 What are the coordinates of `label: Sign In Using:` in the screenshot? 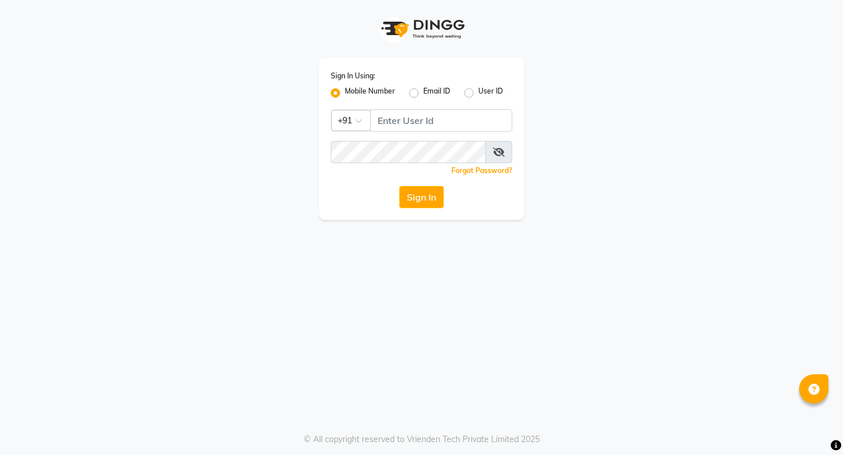 It's located at (353, 76).